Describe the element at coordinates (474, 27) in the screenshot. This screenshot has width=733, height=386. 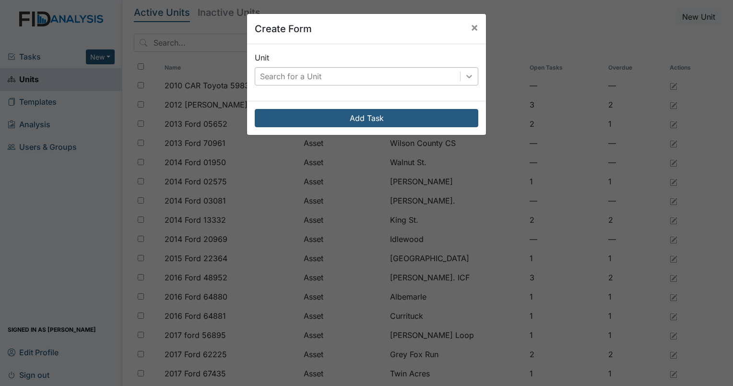
I see `button: Close` at that location.